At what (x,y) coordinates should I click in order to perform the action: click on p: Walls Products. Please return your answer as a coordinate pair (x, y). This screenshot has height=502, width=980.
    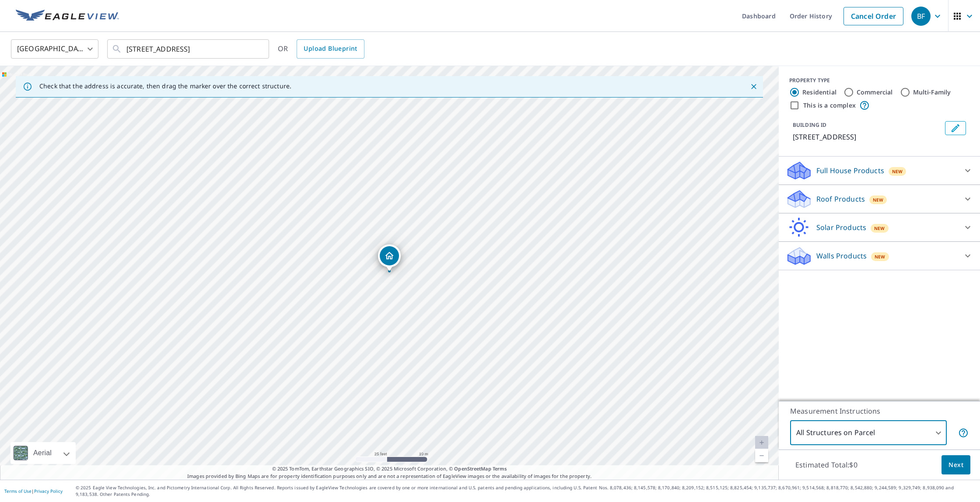
    Looking at the image, I should click on (842, 256).